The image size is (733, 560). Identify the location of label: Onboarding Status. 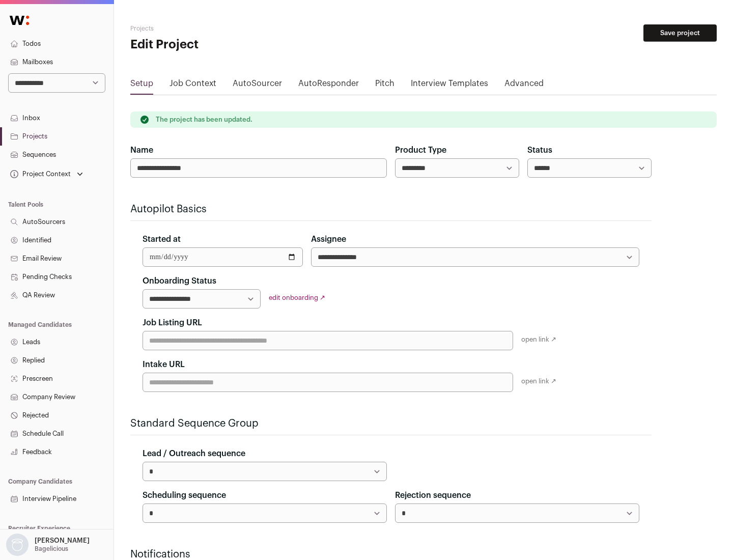
(179, 281).